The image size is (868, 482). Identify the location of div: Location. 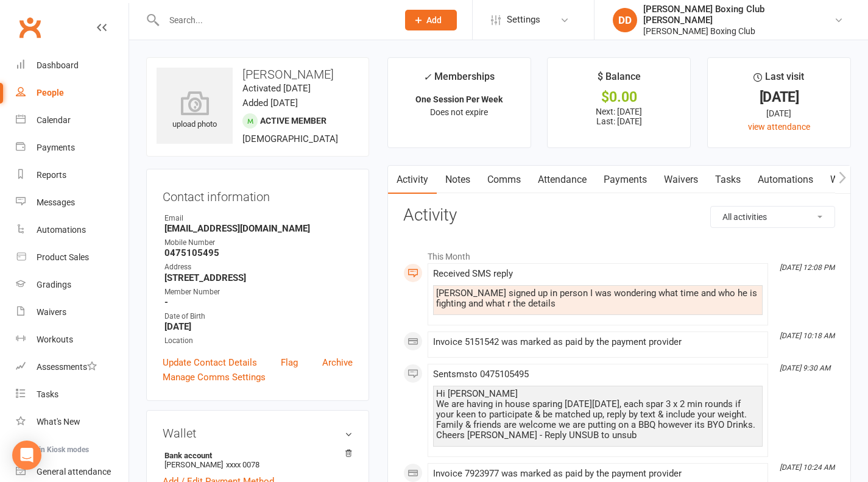
(258, 341).